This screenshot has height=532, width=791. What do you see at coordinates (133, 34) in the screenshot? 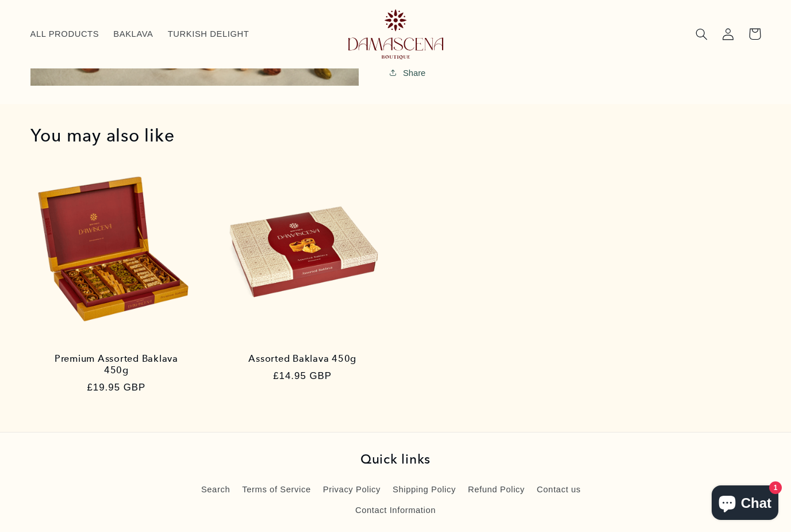
I see `span: BAKLAVA` at bounding box center [133, 34].